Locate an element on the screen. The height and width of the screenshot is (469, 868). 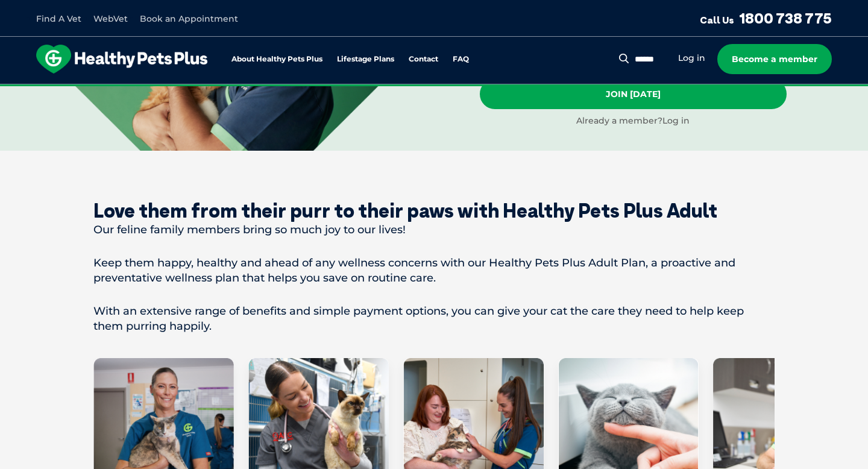
span: Call Us is located at coordinates (717, 20).